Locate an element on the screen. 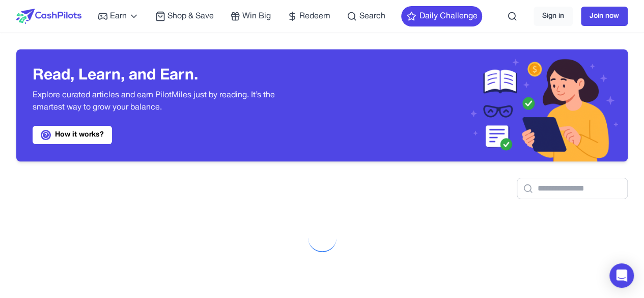 The width and height of the screenshot is (644, 298). a: Join now is located at coordinates (604, 16).